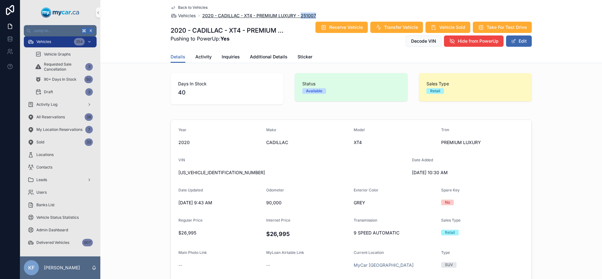 Image resolution: width=602 pixels, height=279 pixels. I want to click on span: $26,995, so click(220, 232).